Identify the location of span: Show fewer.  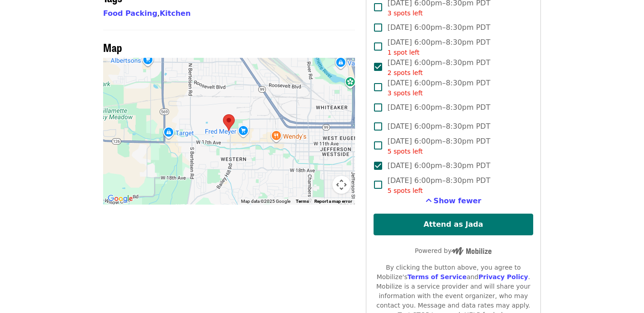
(458, 200).